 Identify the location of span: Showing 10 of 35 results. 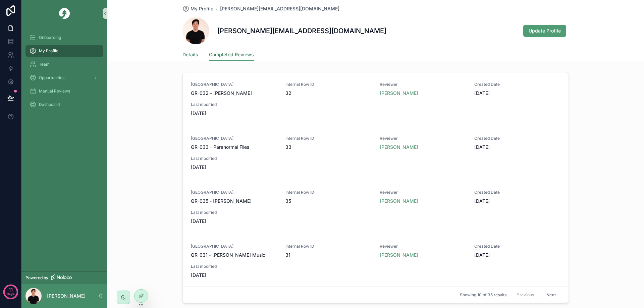
(483, 295).